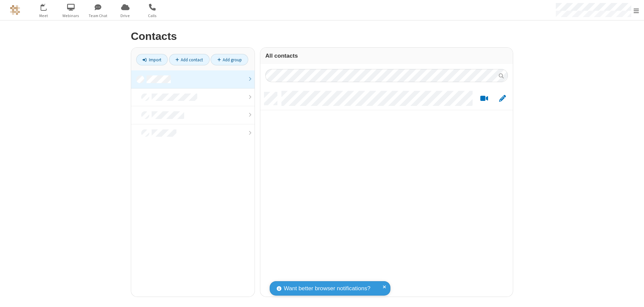 The image size is (644, 307). What do you see at coordinates (152, 60) in the screenshot?
I see `a: Import` at bounding box center [152, 60].